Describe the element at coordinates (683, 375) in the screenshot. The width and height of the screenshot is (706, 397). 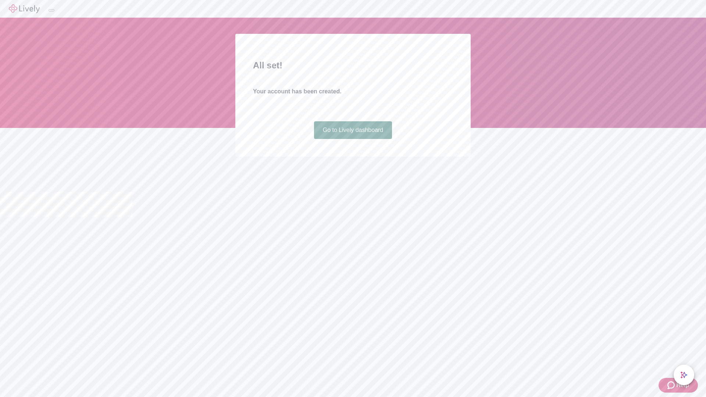
I see `button: chat` at that location.